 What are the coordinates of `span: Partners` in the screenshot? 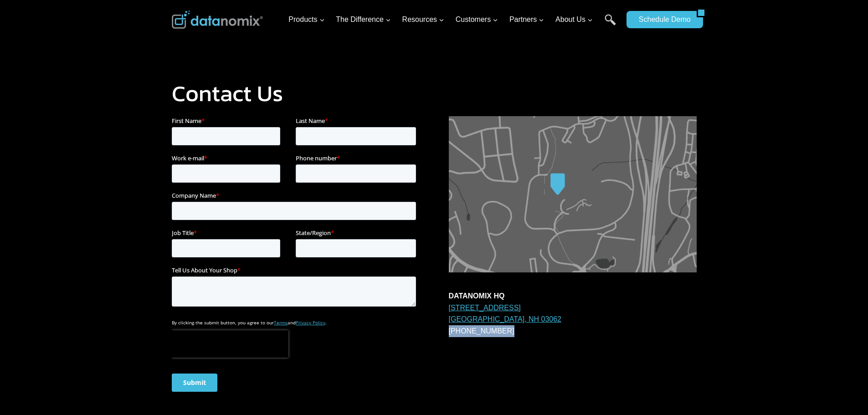 It's located at (527, 20).